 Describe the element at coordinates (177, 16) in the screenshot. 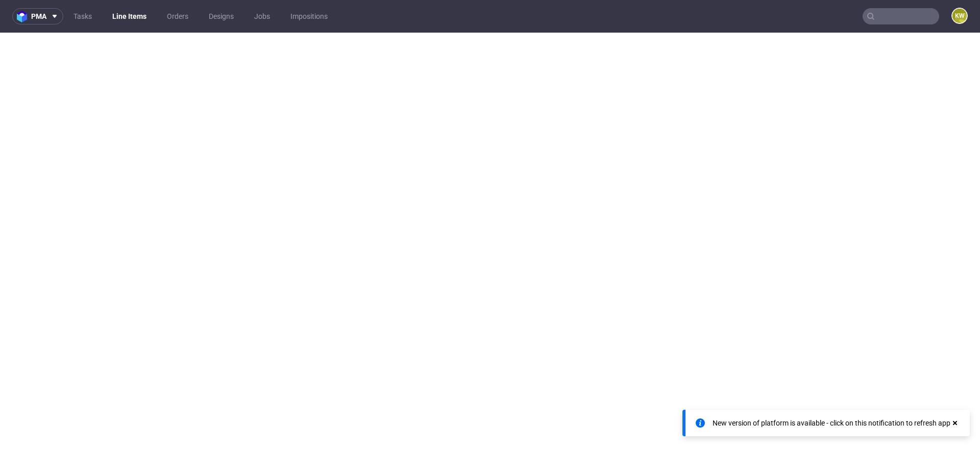

I see `a: Orders` at that location.